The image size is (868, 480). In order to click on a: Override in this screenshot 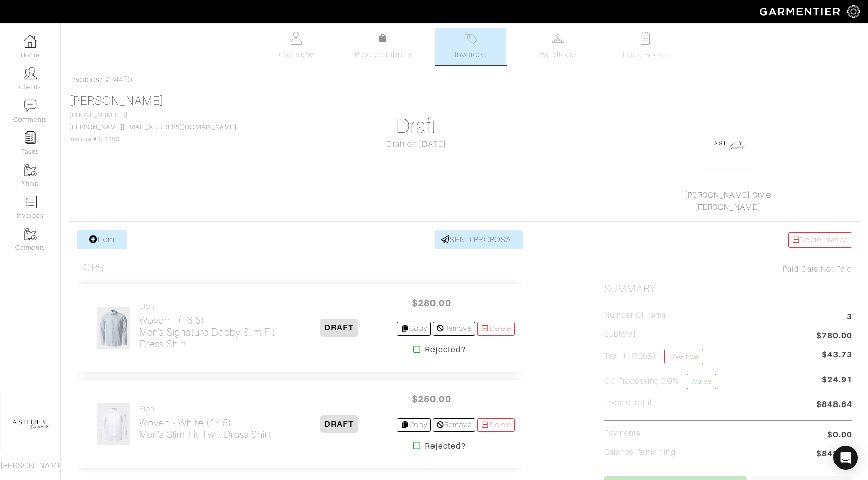, I will do `click(683, 357)`.